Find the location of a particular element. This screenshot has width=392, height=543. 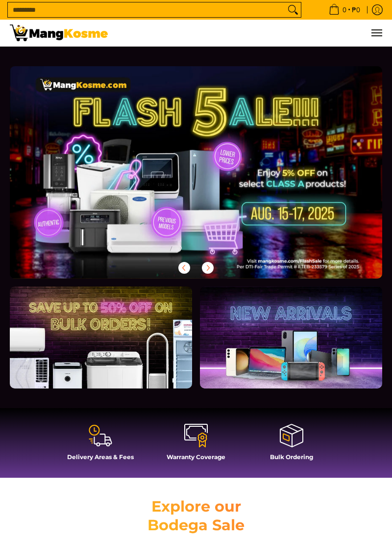

button: Previous is located at coordinates (184, 268).